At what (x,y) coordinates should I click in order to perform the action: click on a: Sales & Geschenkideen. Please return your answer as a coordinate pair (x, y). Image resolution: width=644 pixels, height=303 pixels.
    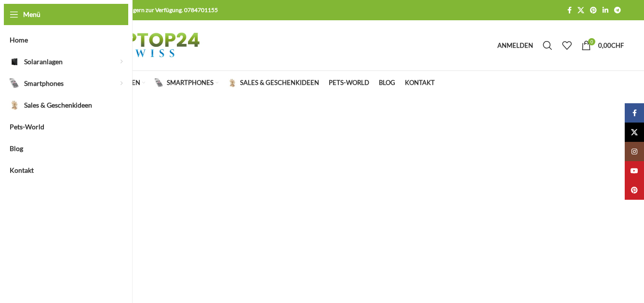
    Looking at the image, I should click on (273, 83).